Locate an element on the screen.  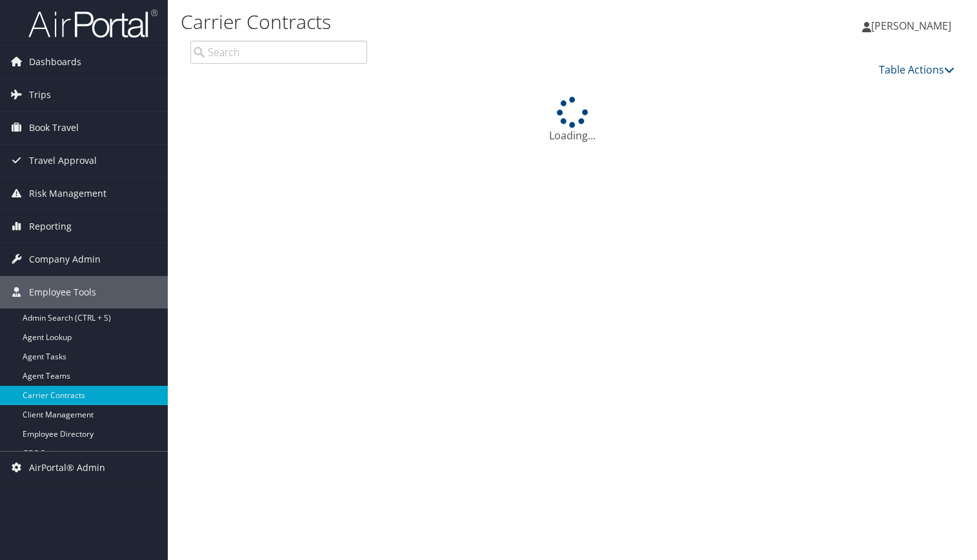
a: Table Actions is located at coordinates (916, 70).